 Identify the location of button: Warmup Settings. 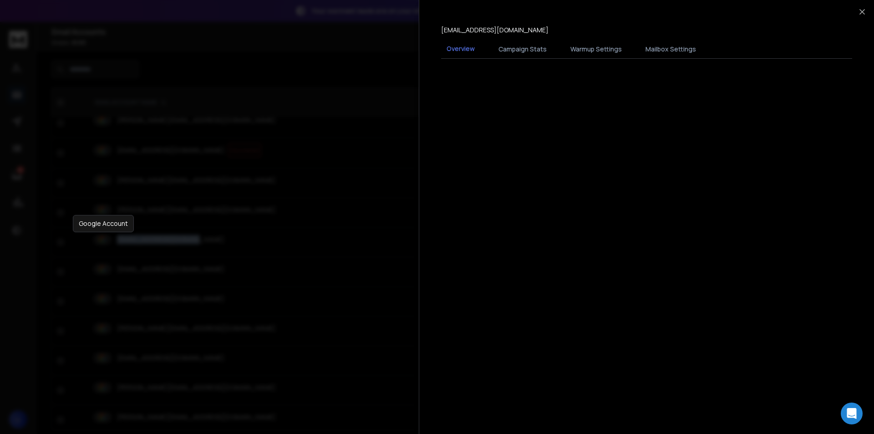
(596, 49).